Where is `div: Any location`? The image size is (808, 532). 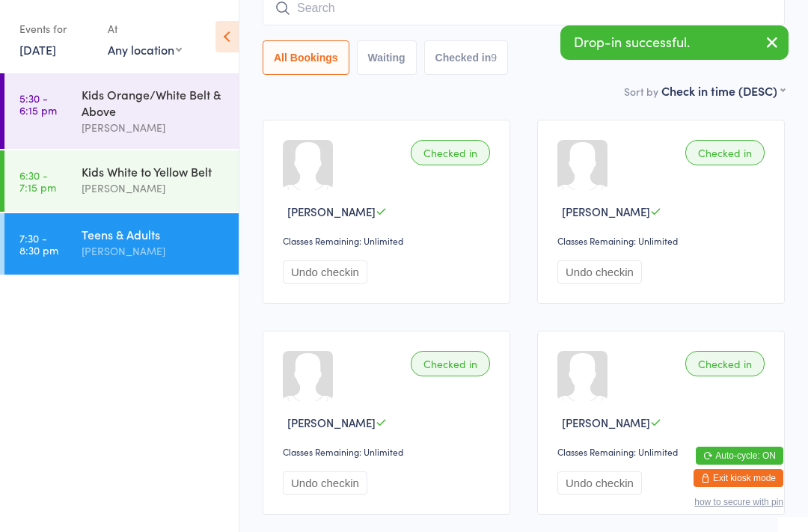
div: Any location is located at coordinates (145, 50).